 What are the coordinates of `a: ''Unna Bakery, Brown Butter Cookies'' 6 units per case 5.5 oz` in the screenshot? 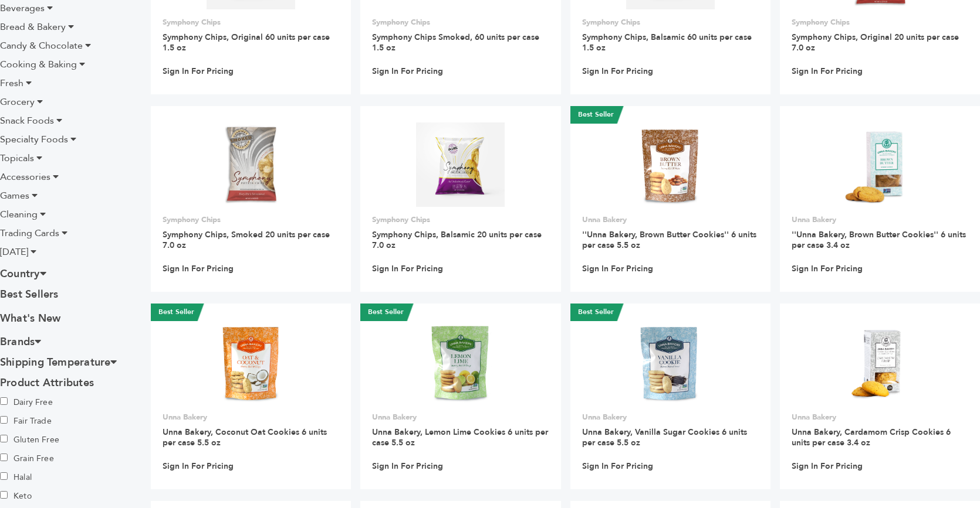 It's located at (669, 240).